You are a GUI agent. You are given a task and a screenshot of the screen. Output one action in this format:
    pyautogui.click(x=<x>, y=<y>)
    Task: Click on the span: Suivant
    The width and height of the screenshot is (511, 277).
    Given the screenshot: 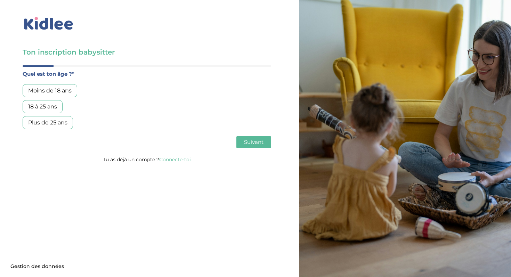 What is the action you would take?
    pyautogui.click(x=254, y=142)
    